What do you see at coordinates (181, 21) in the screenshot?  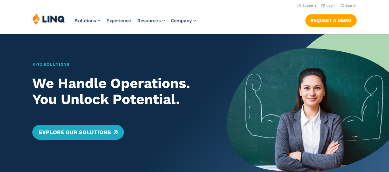 I see `span: Company` at bounding box center [181, 21].